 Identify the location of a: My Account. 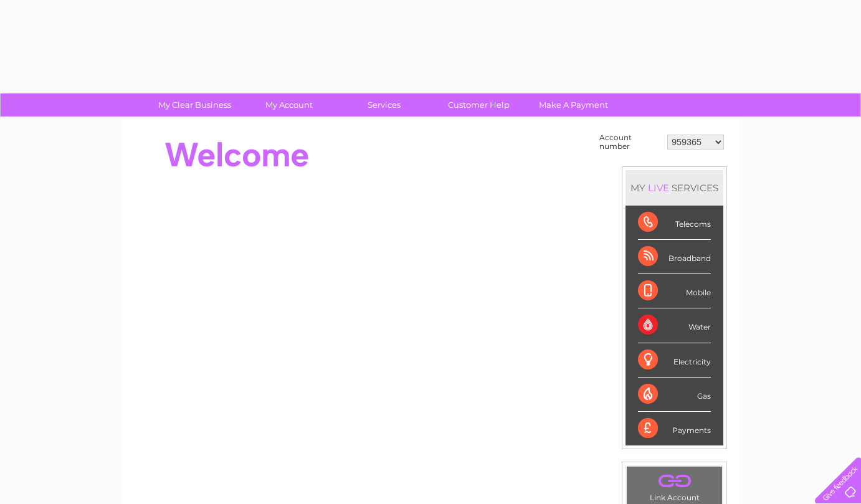
(289, 104).